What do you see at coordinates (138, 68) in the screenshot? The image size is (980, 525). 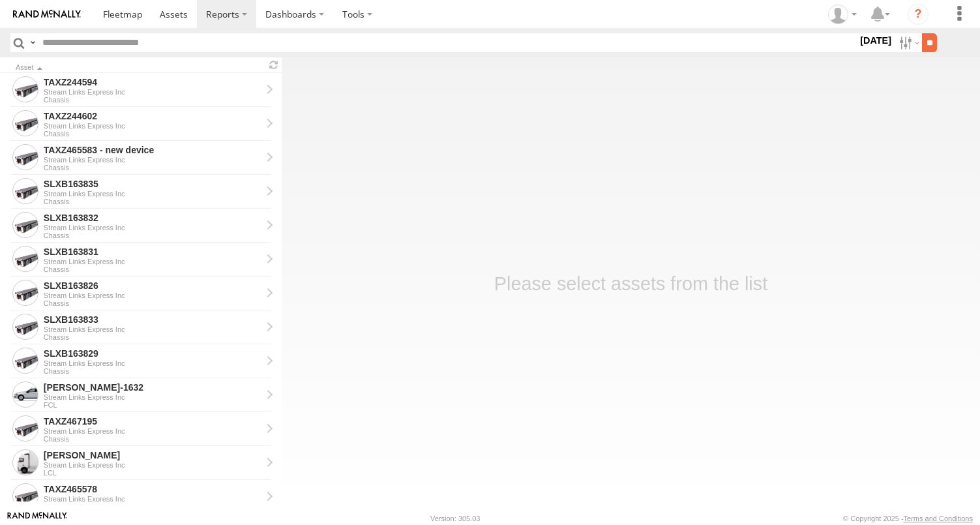 I see `div: Click to Sort` at bounding box center [138, 68].